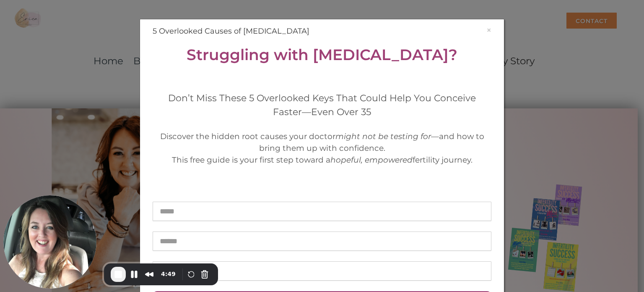 Image resolution: width=644 pixels, height=292 pixels. What do you see at coordinates (322, 160) in the screenshot?
I see `div: This free guide is your first step toward a fertility journey.` at bounding box center [322, 160].